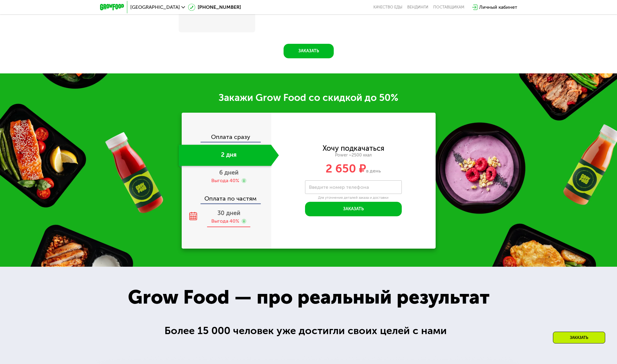 Image resolution: width=617 pixels, height=364 pixels. Describe the element at coordinates (229, 172) in the screenshot. I see `span: 6 дней` at that location.